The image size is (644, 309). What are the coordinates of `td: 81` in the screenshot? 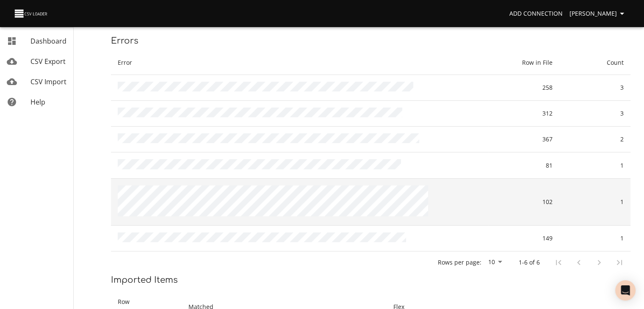 It's located at (524, 165).